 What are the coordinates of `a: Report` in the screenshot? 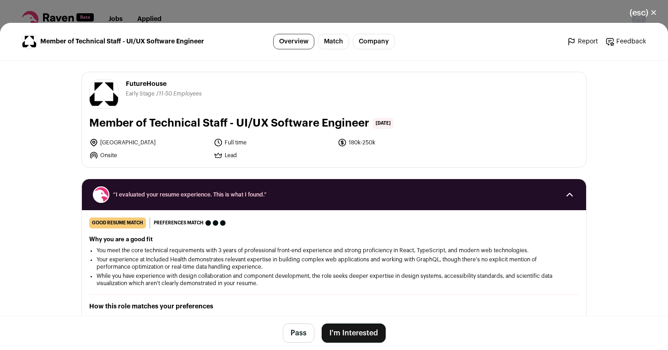 It's located at (582, 42).